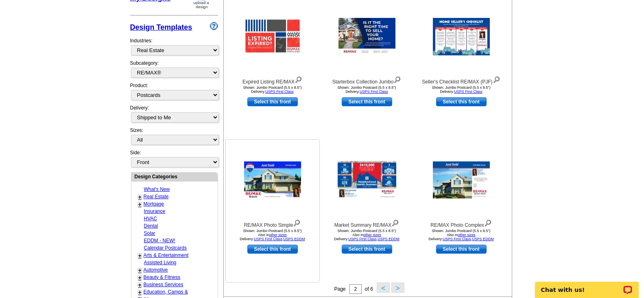 This screenshot has height=298, width=644. Describe the element at coordinates (160, 263) in the screenshot. I see `a: Assisted Living` at that location.